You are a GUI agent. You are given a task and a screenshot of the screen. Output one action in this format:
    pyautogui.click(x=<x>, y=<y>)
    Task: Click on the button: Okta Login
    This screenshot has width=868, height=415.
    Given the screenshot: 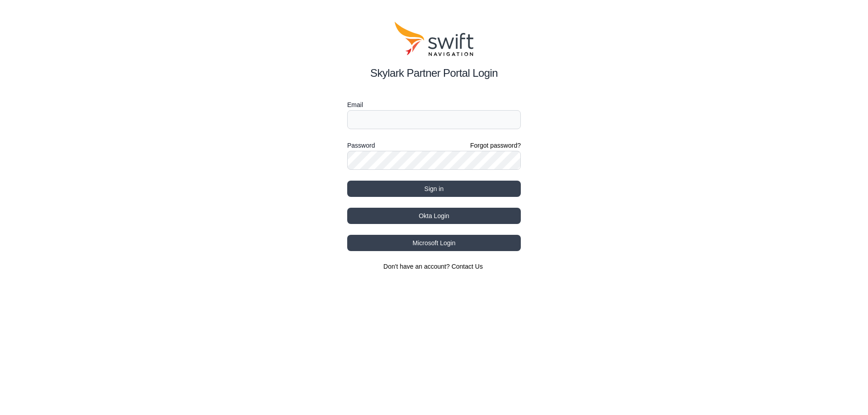 What is the action you would take?
    pyautogui.click(x=434, y=216)
    